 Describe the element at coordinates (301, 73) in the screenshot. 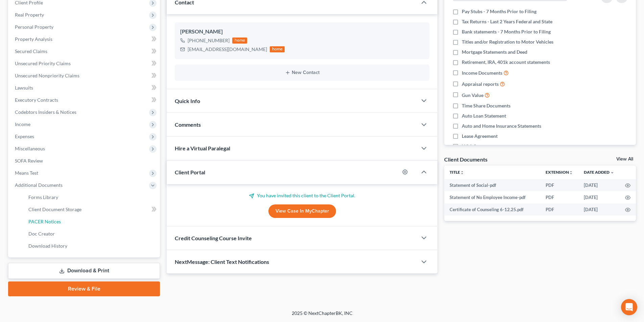

I see `button: New Contact` at that location.